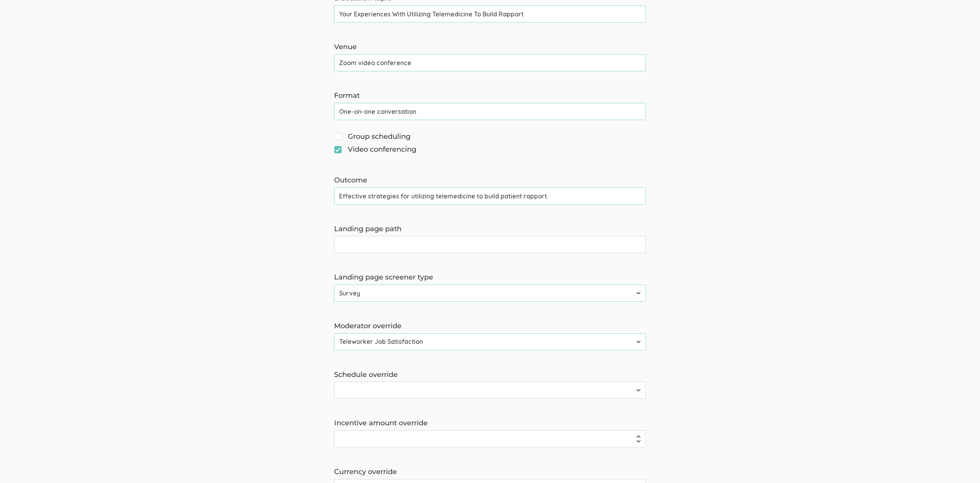 This screenshot has height=483, width=980. I want to click on label: Outcome, so click(490, 181).